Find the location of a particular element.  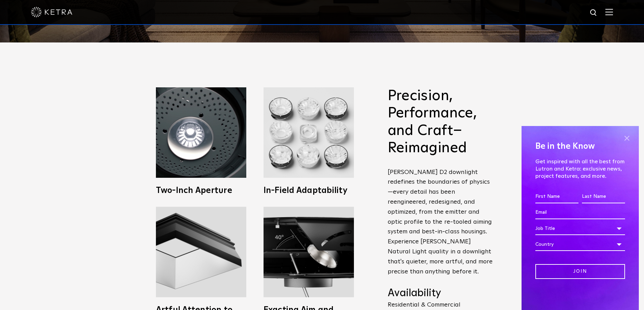

p: Get inspired with all the best from Lutron and Ketra: exclusive news, project features, and more. is located at coordinates (580, 169).